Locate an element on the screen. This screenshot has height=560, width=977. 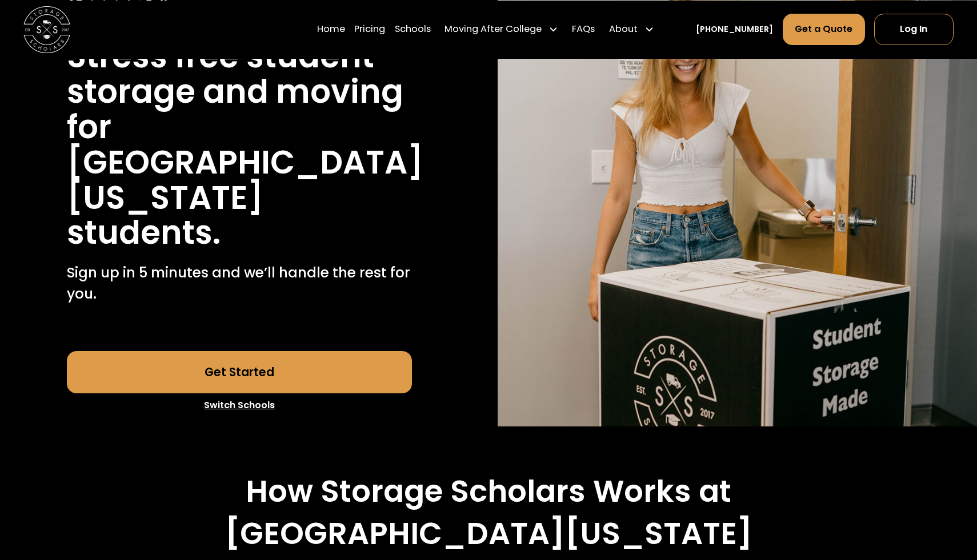
a: FAQs is located at coordinates (584, 29).